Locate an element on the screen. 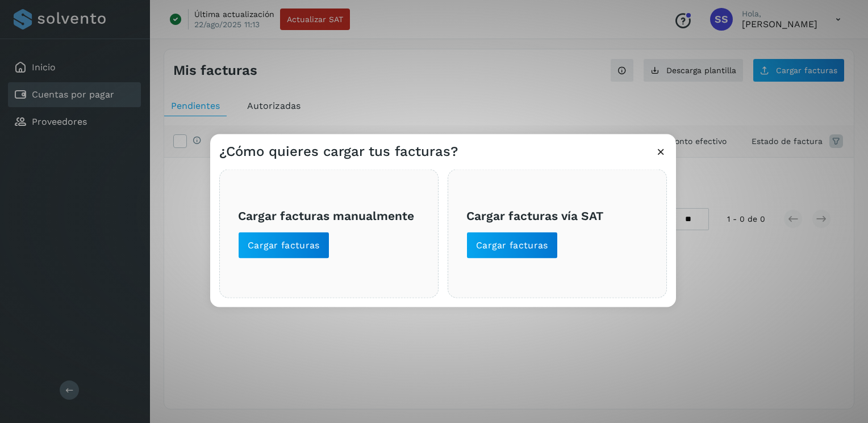 This screenshot has width=868, height=423. h3: Cargar facturas vía SAT is located at coordinates (557, 215).